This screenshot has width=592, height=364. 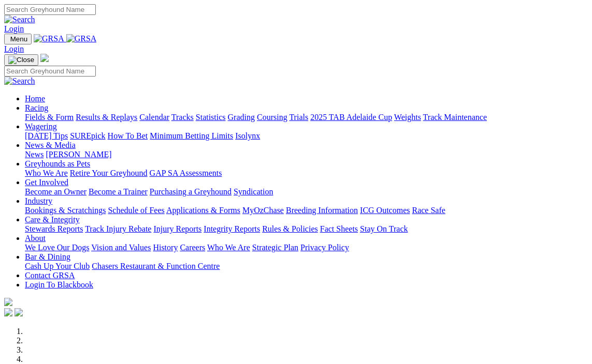 I want to click on a: About, so click(x=35, y=238).